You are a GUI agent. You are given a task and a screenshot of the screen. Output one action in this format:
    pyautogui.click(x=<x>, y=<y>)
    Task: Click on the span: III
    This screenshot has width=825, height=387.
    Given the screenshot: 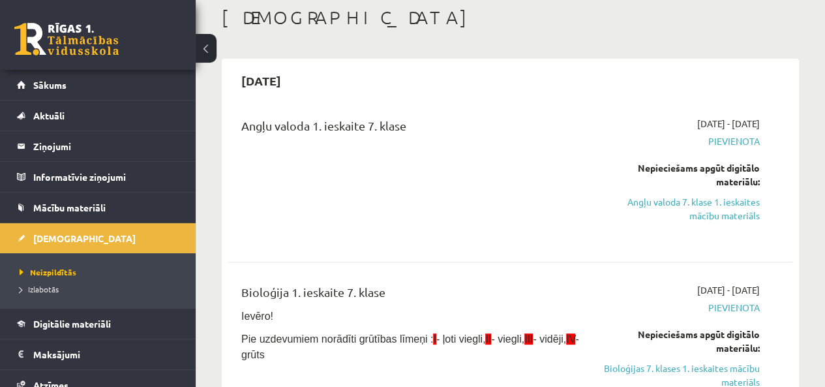 What is the action you would take?
    pyautogui.click(x=528, y=338)
    